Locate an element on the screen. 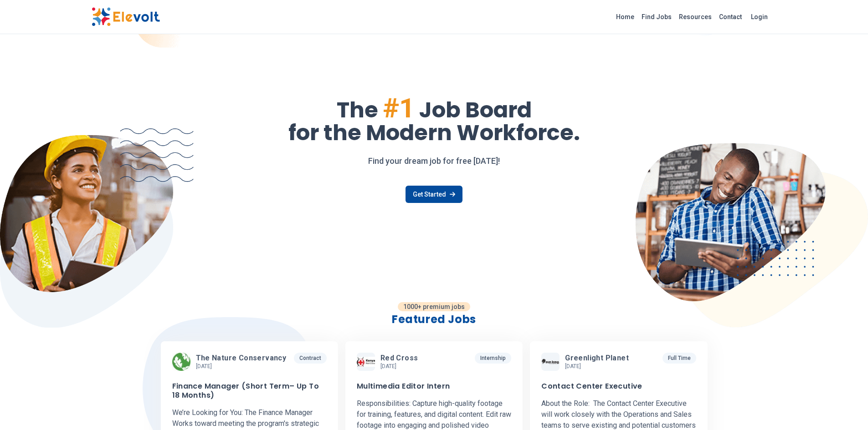 Image resolution: width=868 pixels, height=430 pixels. h3: Multimedia Editor Intern is located at coordinates (403, 386).